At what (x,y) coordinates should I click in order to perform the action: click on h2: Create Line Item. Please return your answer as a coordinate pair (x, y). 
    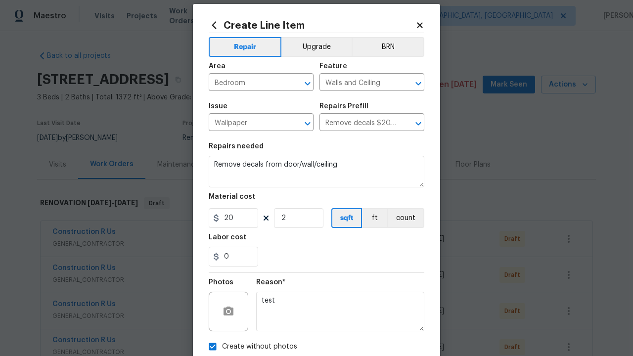
    Looking at the image, I should click on (312, 25).